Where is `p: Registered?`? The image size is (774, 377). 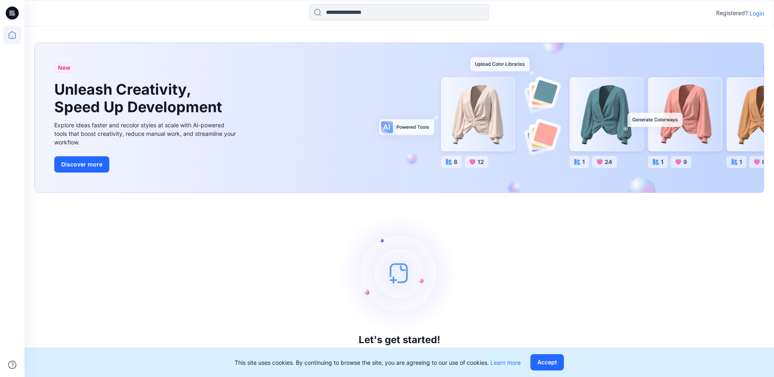 p: Registered? is located at coordinates (732, 13).